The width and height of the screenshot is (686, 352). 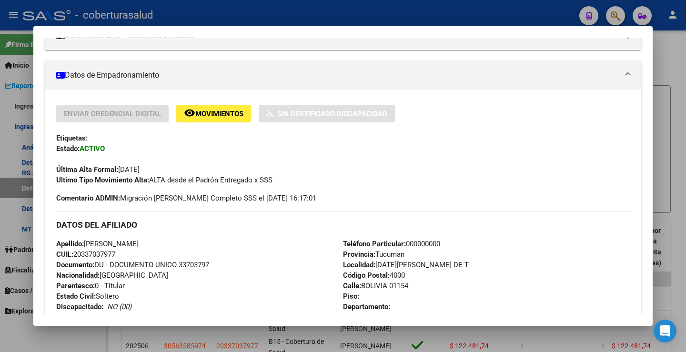 What do you see at coordinates (112, 113) in the screenshot?
I see `button: Enviar Credencial Digital` at bounding box center [112, 113].